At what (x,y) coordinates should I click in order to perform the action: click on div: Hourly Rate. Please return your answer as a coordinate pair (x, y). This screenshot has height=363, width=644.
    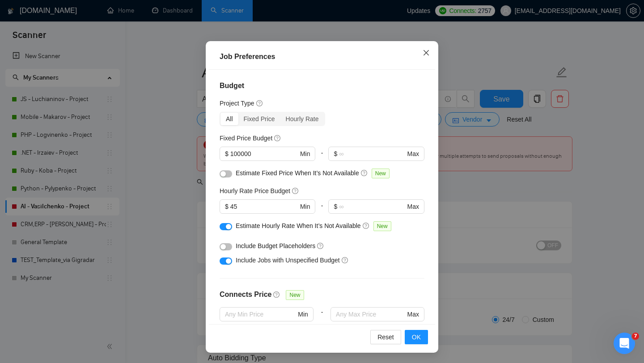
    Looking at the image, I should click on (302, 119).